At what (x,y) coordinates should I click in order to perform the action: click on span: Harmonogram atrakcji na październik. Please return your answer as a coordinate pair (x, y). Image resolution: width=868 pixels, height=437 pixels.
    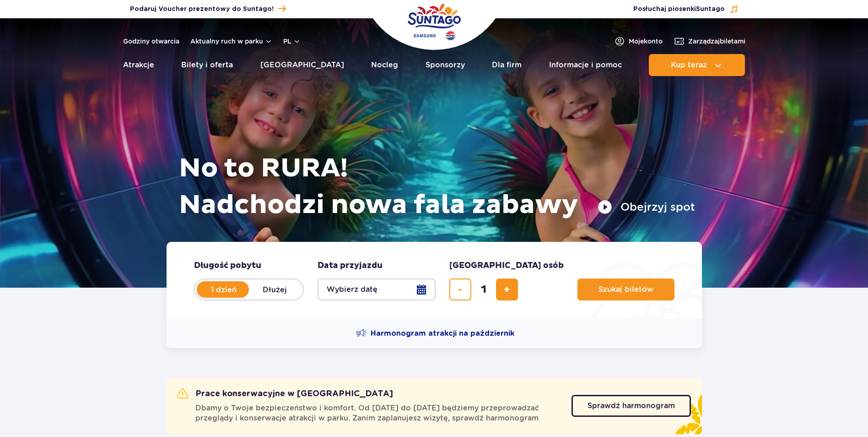
    Looking at the image, I should click on (443, 334).